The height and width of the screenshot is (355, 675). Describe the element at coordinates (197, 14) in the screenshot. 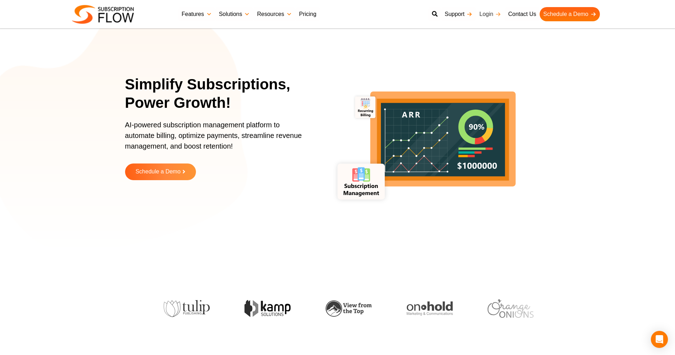

I see `a: Features` at that location.